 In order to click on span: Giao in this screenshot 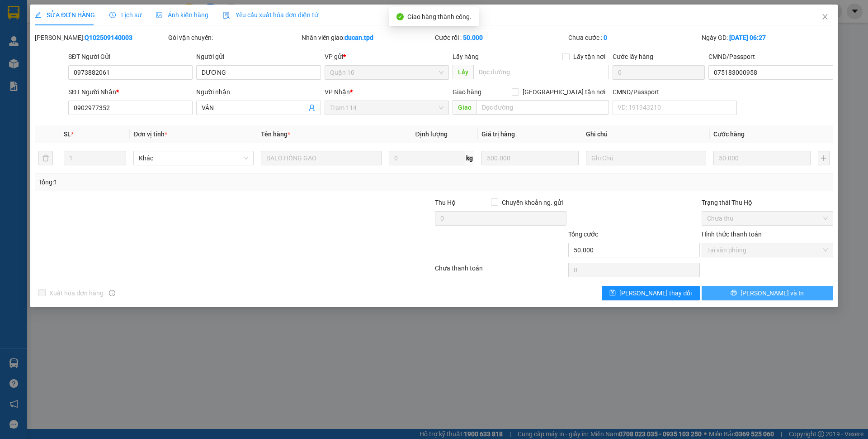, I will do `click(464, 107)`.